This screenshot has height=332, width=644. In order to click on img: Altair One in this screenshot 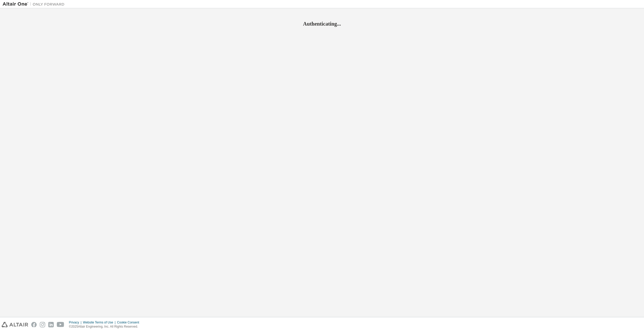, I will do `click(35, 4)`.